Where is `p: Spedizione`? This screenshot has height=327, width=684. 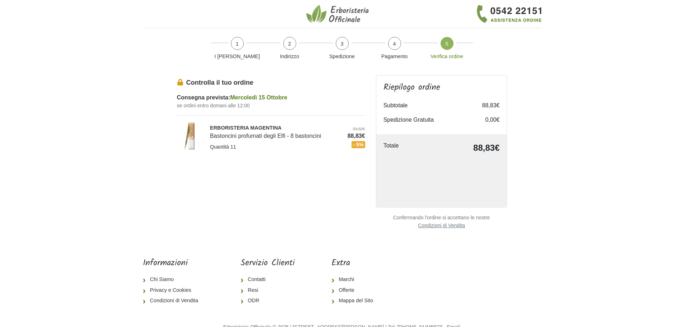
p: Spedizione is located at coordinates (342, 57).